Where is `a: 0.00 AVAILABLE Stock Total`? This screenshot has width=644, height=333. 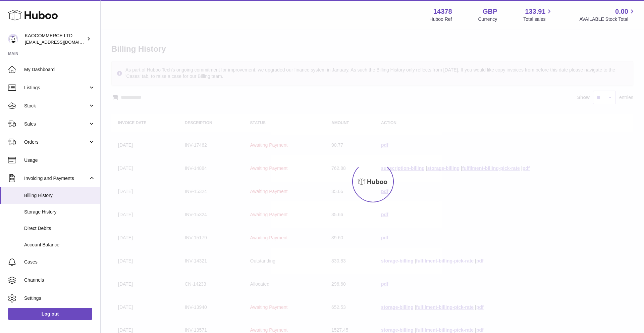
a: 0.00 AVAILABLE Stock Total is located at coordinates (608, 15).